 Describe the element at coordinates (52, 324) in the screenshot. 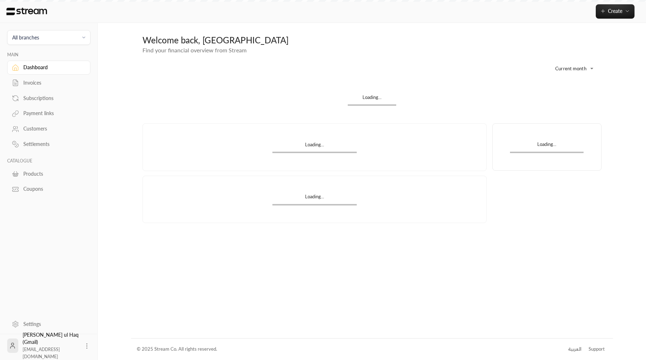

I see `div: Settings` at that location.